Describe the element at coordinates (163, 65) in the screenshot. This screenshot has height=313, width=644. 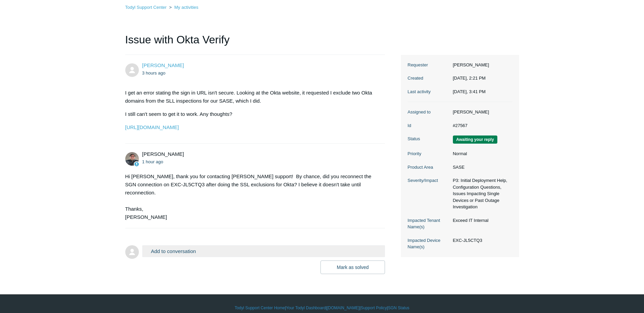
I see `span: Scott Glines` at that location.